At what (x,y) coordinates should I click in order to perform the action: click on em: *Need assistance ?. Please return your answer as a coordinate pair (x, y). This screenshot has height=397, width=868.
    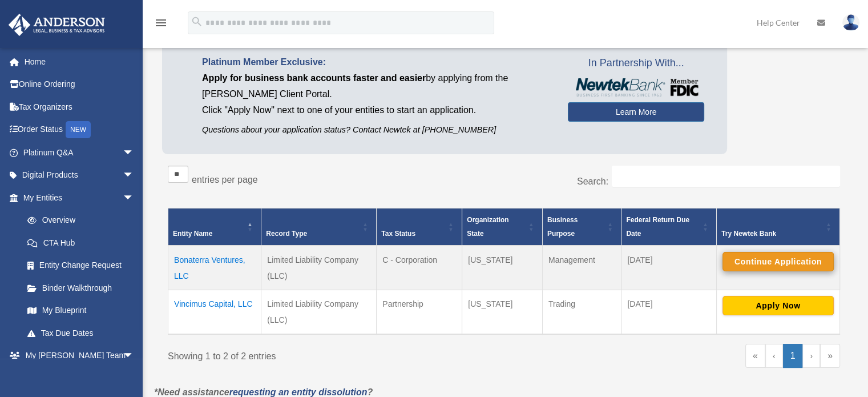
    Looking at the image, I should click on (263, 392).